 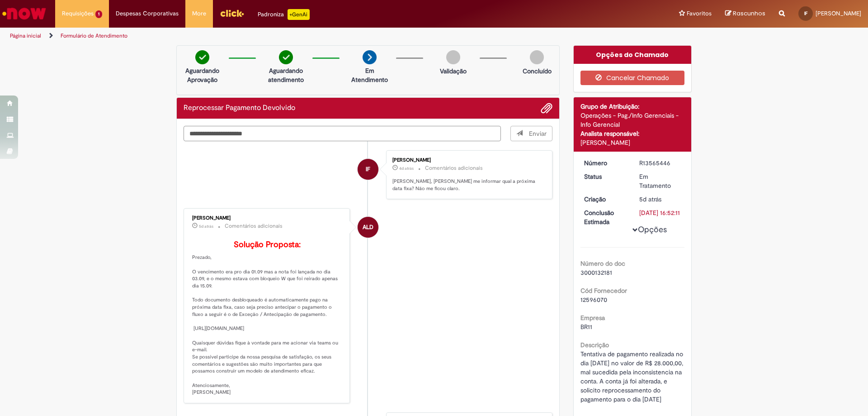 What do you see at coordinates (202, 75) in the screenshot?
I see `p: Aguardando Aprovação` at bounding box center [202, 75].